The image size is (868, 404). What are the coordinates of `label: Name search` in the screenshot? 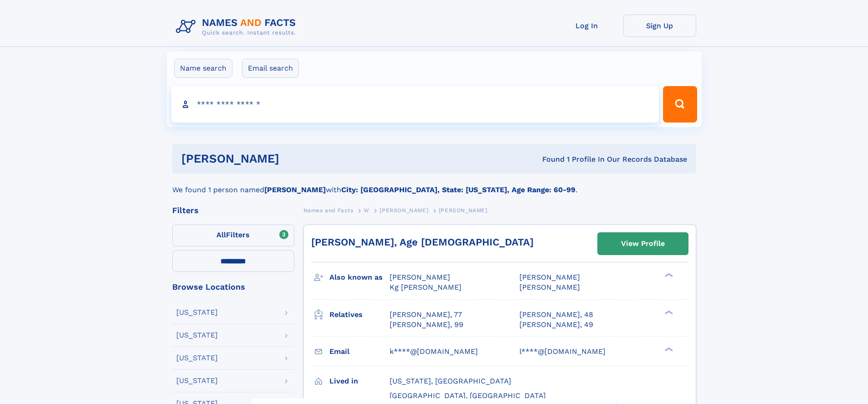 It's located at (203, 69).